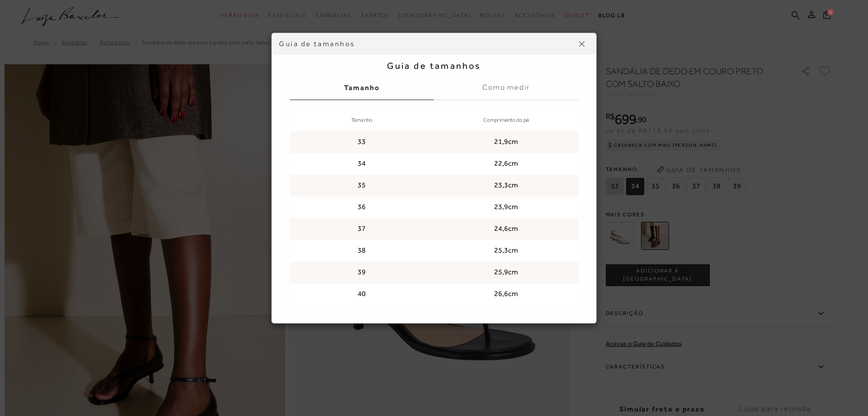 The height and width of the screenshot is (416, 868). I want to click on img: icon-close.png, so click(582, 44).